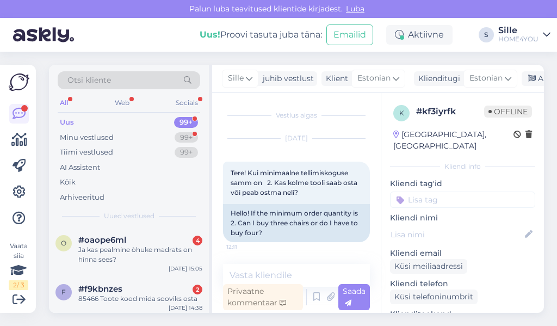 This screenshot has height=326, width=557. What do you see at coordinates (87, 152) in the screenshot?
I see `div: Tiimi vestlused` at bounding box center [87, 152].